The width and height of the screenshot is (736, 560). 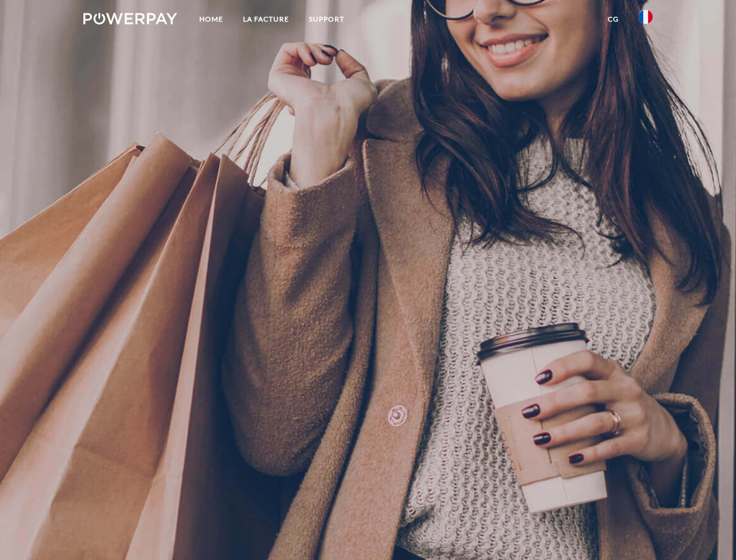 I want to click on a: Support, so click(x=327, y=19).